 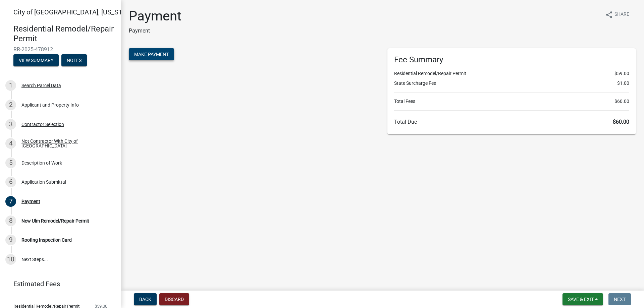 I want to click on div: Description of Work, so click(x=42, y=163).